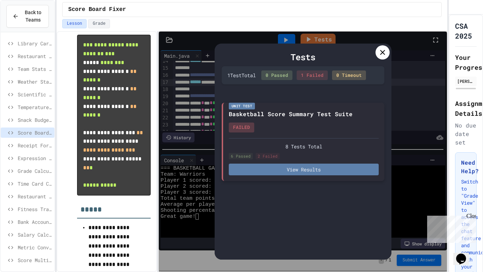 This screenshot has height=272, width=483. I want to click on div: No due date set, so click(466, 134).